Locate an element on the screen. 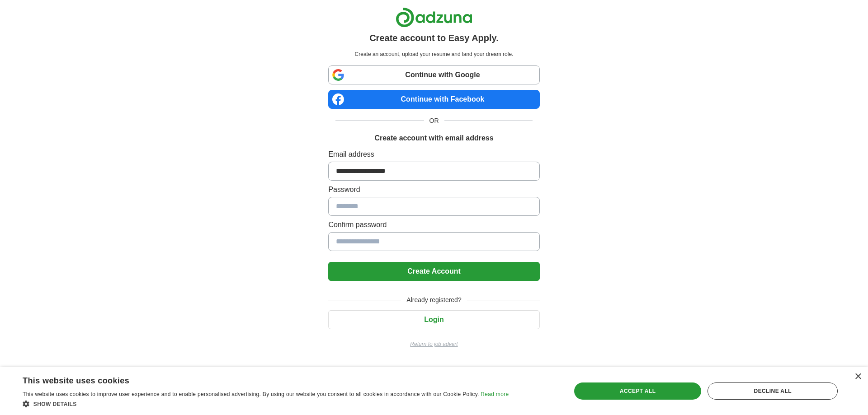  button: Create Account is located at coordinates (433, 271).